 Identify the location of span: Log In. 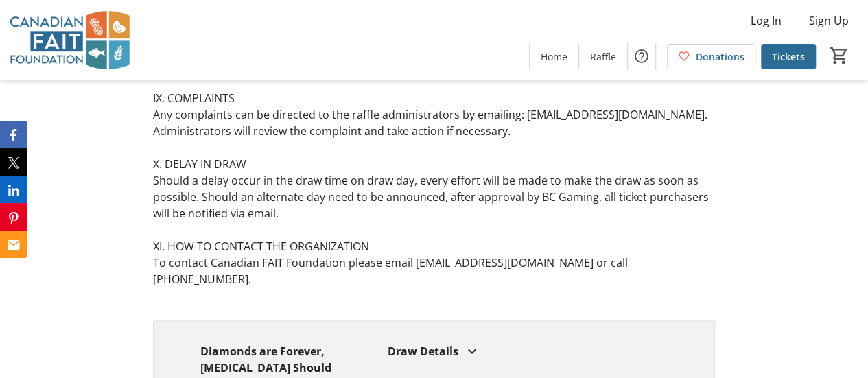
(766, 21).